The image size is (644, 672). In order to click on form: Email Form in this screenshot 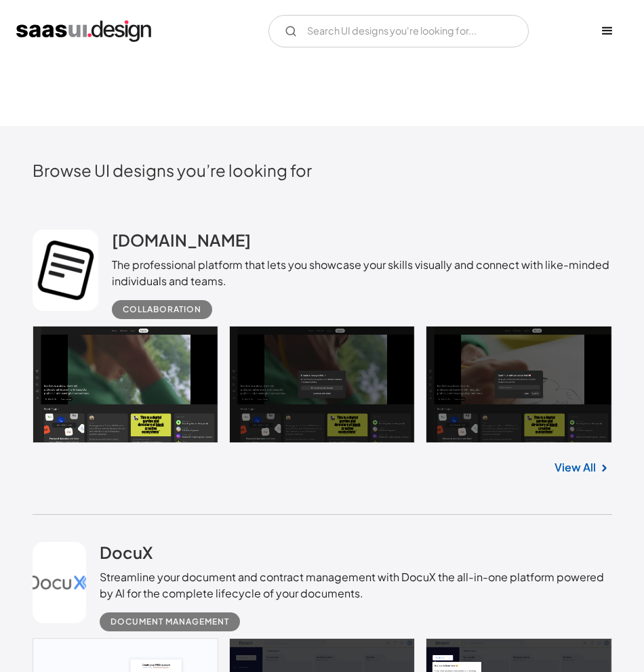, I will do `click(398, 31)`.